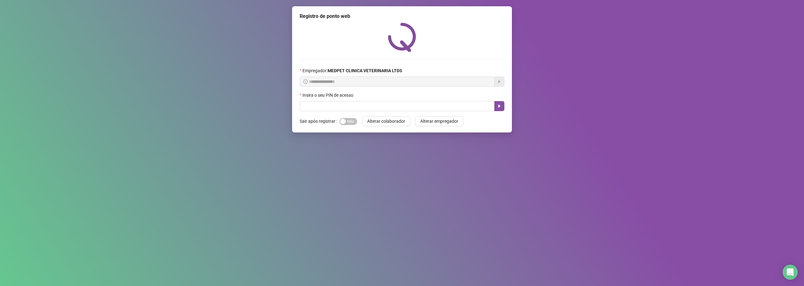 Image resolution: width=804 pixels, height=286 pixels. I want to click on label: Sair após registrar, so click(319, 121).